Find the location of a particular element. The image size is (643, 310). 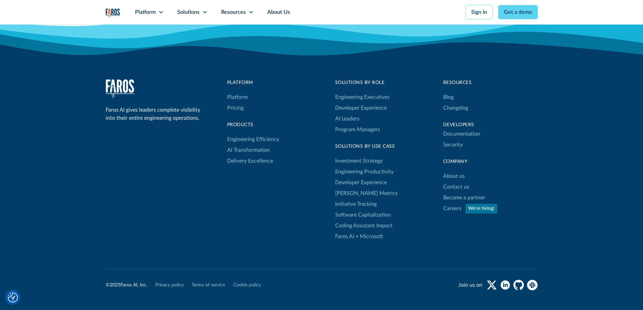

a: Investment Strategy is located at coordinates (359, 161).